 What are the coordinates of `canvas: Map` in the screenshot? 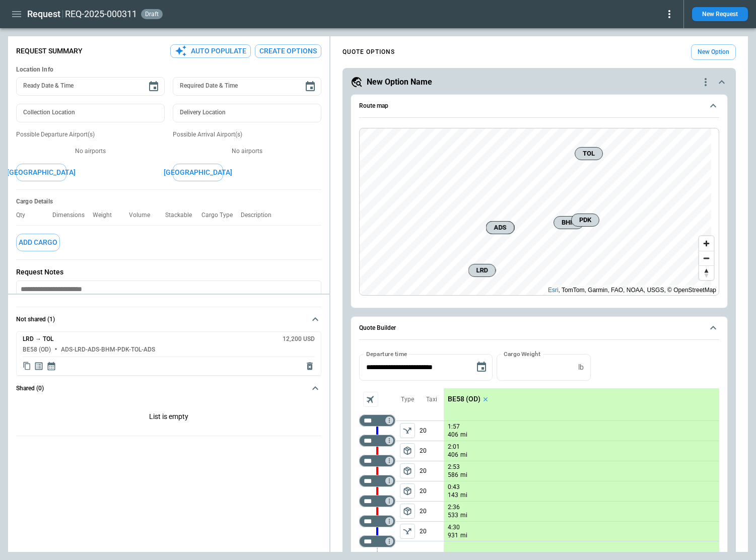 It's located at (535, 212).